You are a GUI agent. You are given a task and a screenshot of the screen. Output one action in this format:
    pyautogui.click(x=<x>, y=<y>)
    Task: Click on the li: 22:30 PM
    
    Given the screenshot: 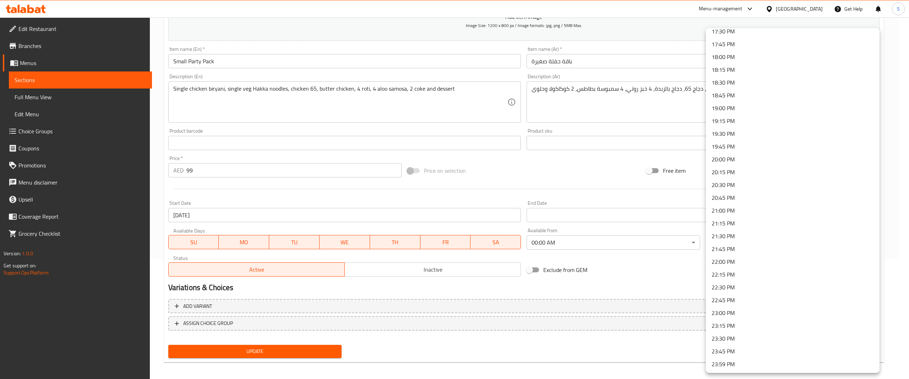 What is the action you would take?
    pyautogui.click(x=793, y=287)
    